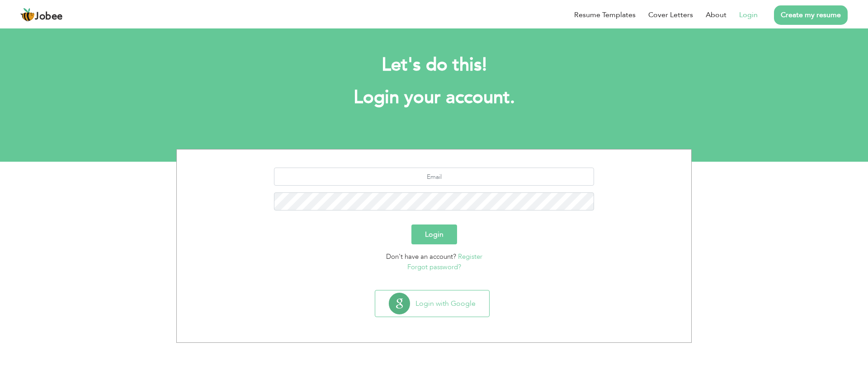  What do you see at coordinates (434, 177) in the screenshot?
I see `input: Email` at bounding box center [434, 177].